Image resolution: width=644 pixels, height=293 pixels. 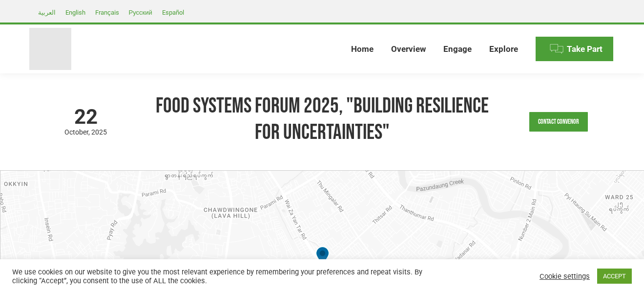 What do you see at coordinates (107, 12) in the screenshot?
I see `a: Français` at bounding box center [107, 12].